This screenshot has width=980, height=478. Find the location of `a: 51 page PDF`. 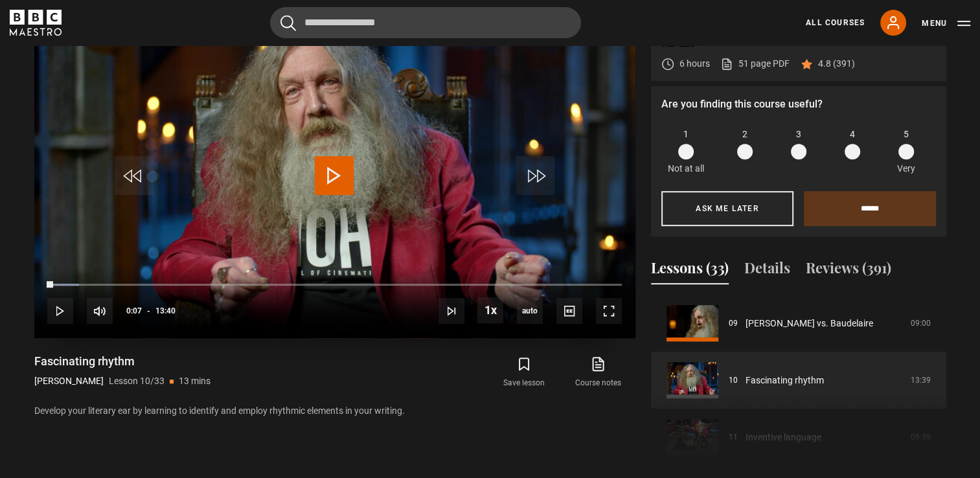

a: 51 page PDF is located at coordinates (755, 63).